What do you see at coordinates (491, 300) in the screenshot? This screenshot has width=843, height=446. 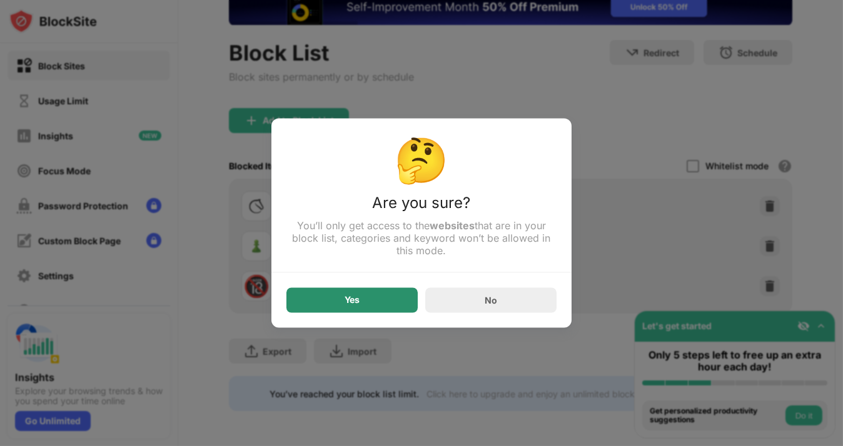 I see `div: No` at bounding box center [491, 300].